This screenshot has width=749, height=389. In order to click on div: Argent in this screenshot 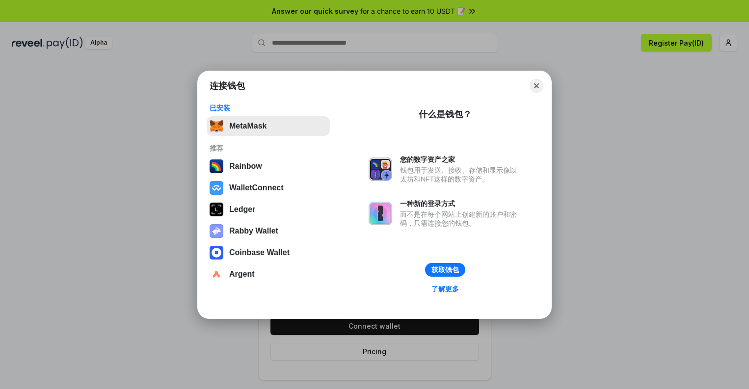, I will do `click(242, 274)`.